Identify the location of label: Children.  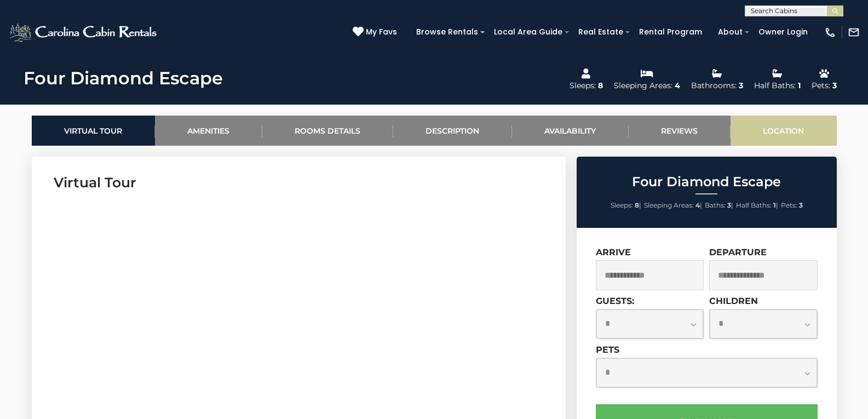
(733, 301).